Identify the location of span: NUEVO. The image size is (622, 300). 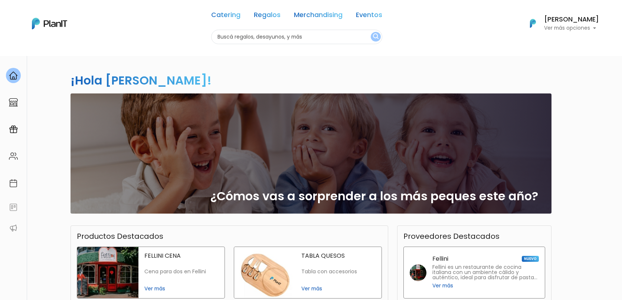
(530, 259).